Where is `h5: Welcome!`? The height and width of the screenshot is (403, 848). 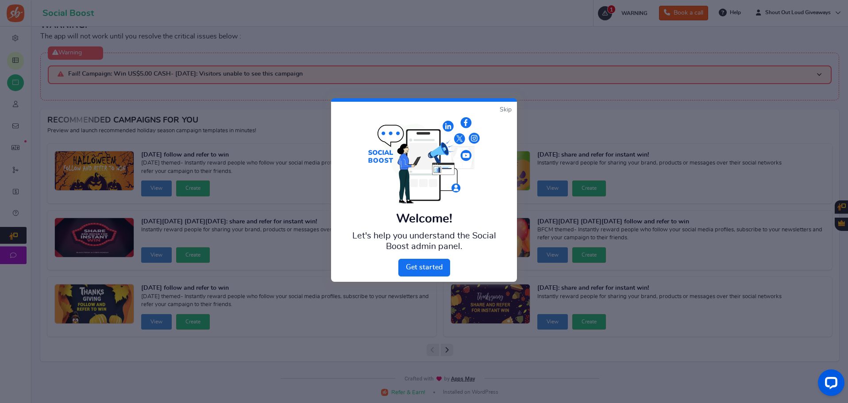
h5: Welcome! is located at coordinates (424, 219).